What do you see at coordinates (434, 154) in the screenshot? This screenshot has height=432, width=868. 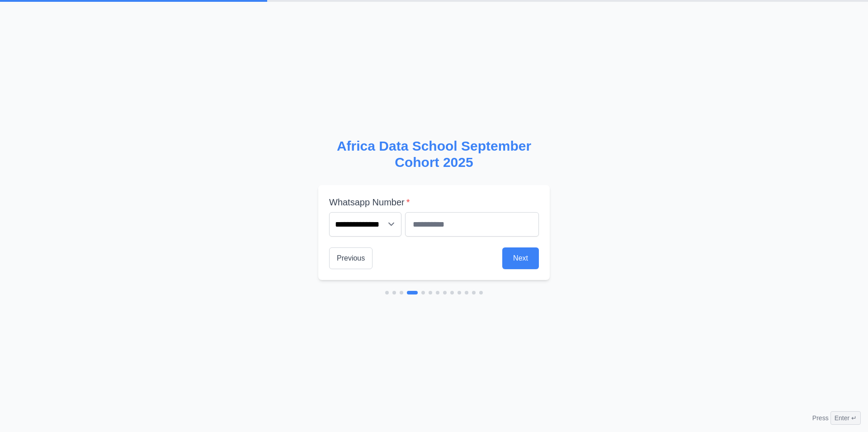 I see `h2: Africa Data School September Cohort 2025` at bounding box center [434, 154].